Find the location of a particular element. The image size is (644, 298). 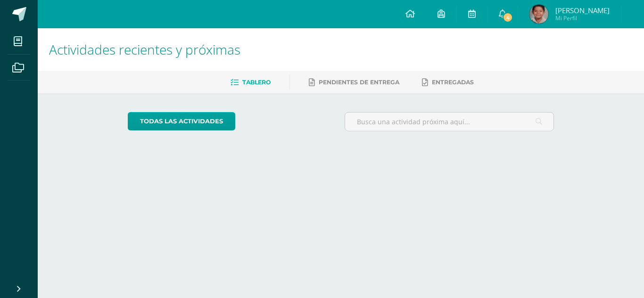

span: Actividades recientes y próximas is located at coordinates (145, 49).